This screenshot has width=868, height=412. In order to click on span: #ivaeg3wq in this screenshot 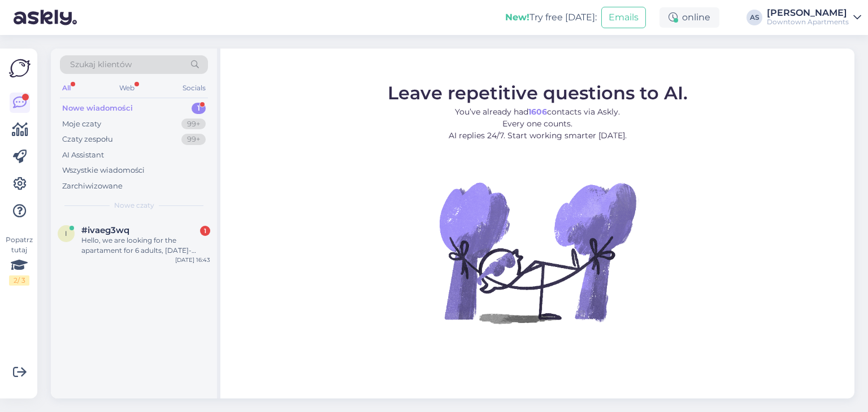, I will do `click(105, 230)`.